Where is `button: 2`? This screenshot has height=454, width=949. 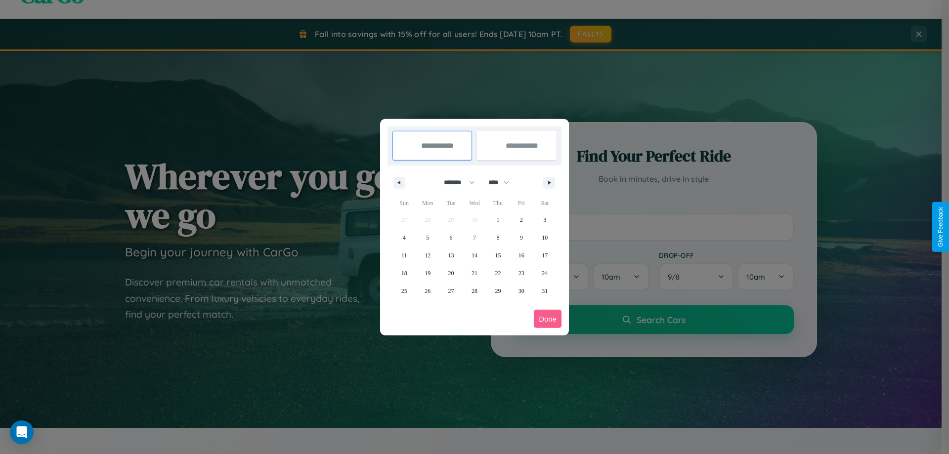
button: 2 is located at coordinates (521, 220).